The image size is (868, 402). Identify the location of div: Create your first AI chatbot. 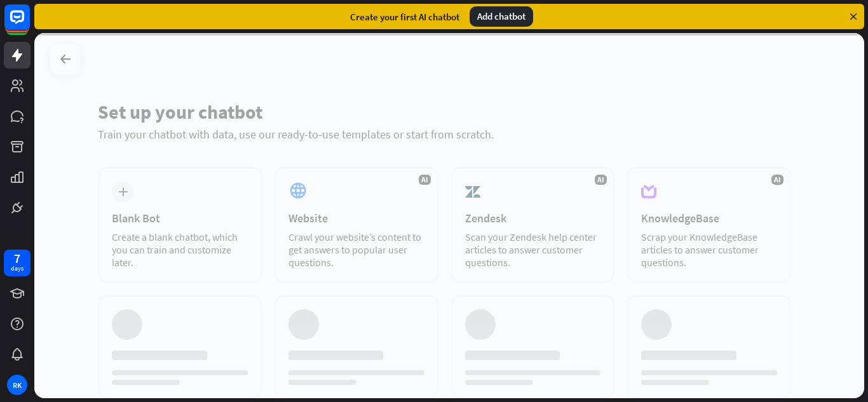
(405, 16).